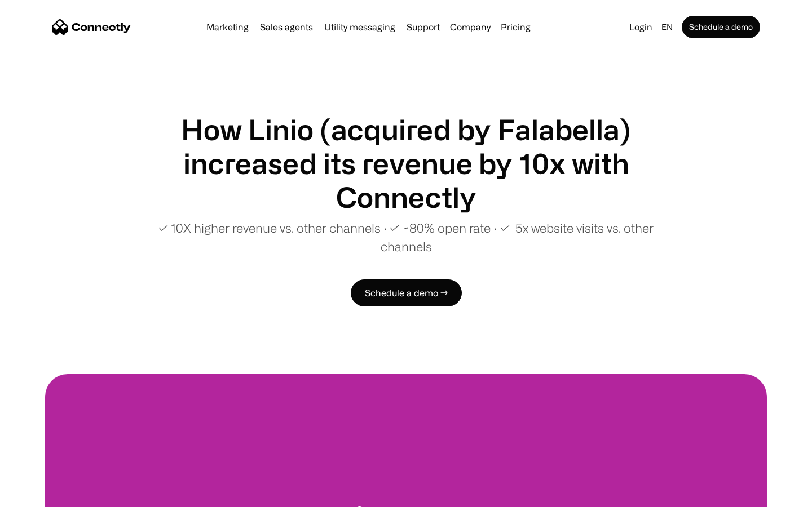  What do you see at coordinates (360, 27) in the screenshot?
I see `a: Utility messaging` at bounding box center [360, 27].